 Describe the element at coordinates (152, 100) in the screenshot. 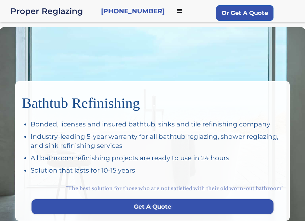

I see `h1: Bathtub Refinishing` at that location.